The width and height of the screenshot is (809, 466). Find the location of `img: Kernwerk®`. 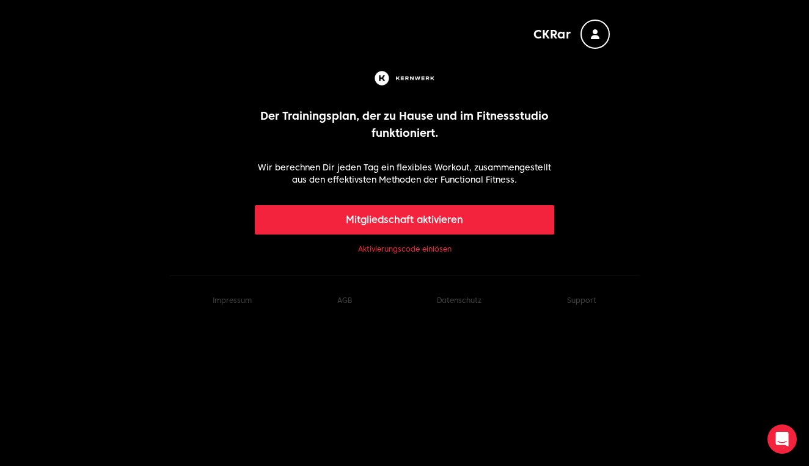

img: Kernwerk® is located at coordinates (405, 78).